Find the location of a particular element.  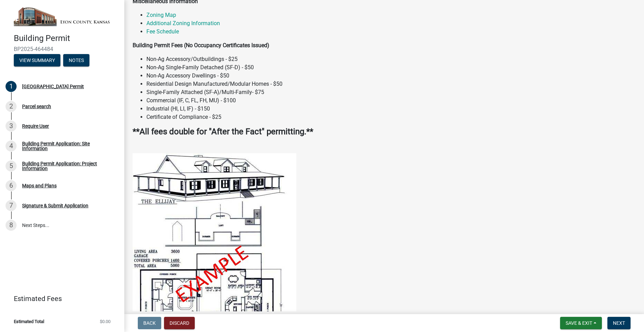

button: View Summary is located at coordinates (37, 60).